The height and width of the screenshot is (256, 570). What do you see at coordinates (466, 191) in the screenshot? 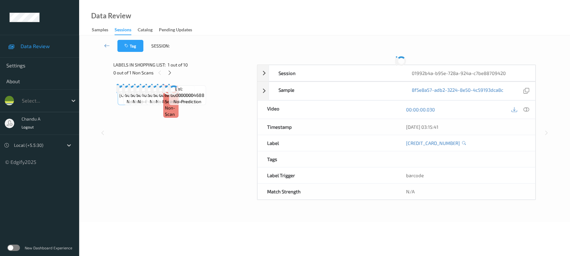
I see `div: N/A` at bounding box center [466, 191].